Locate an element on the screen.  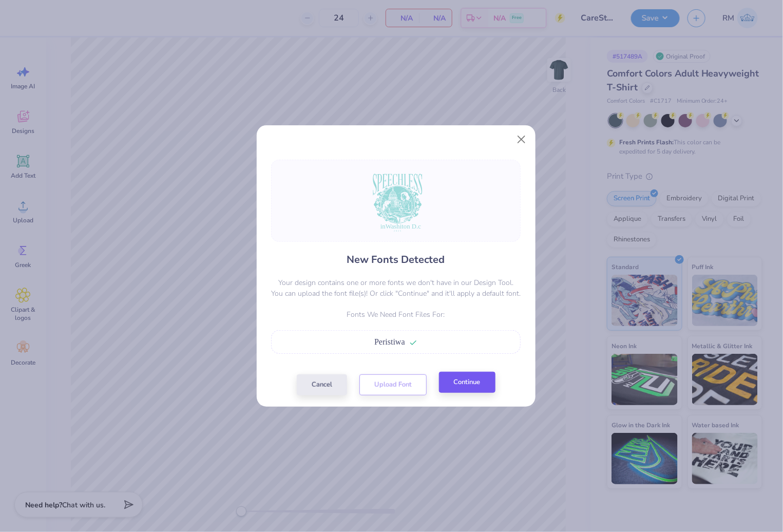
button: Close is located at coordinates (521, 139).